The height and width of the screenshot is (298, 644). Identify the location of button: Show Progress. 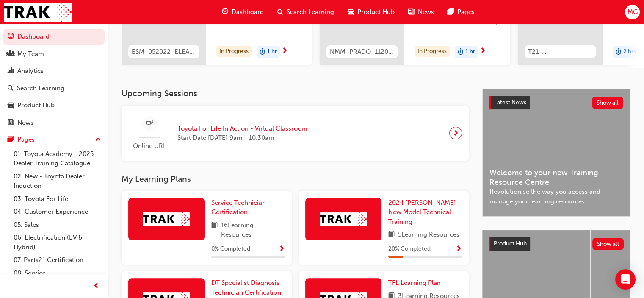
(282, 249).